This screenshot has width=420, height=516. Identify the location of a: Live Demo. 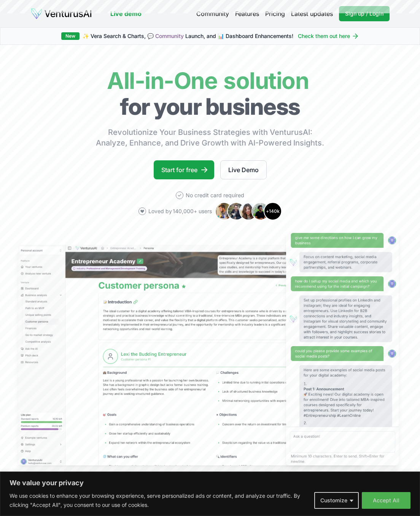
(243, 170).